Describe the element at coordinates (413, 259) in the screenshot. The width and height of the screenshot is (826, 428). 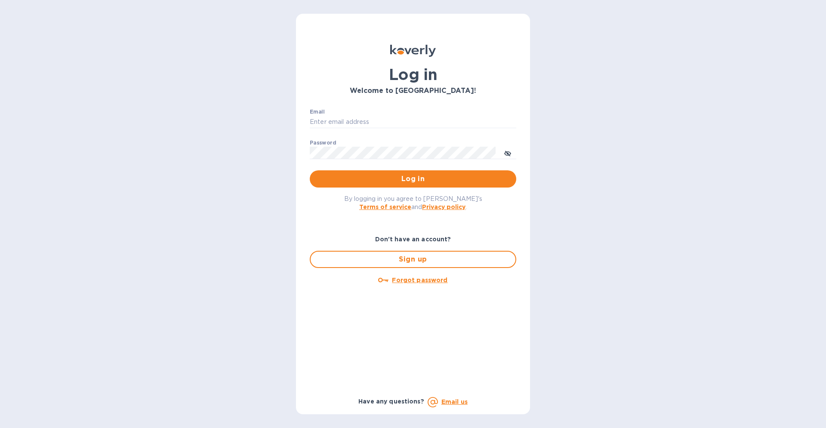
I see `span: Sign up` at that location.